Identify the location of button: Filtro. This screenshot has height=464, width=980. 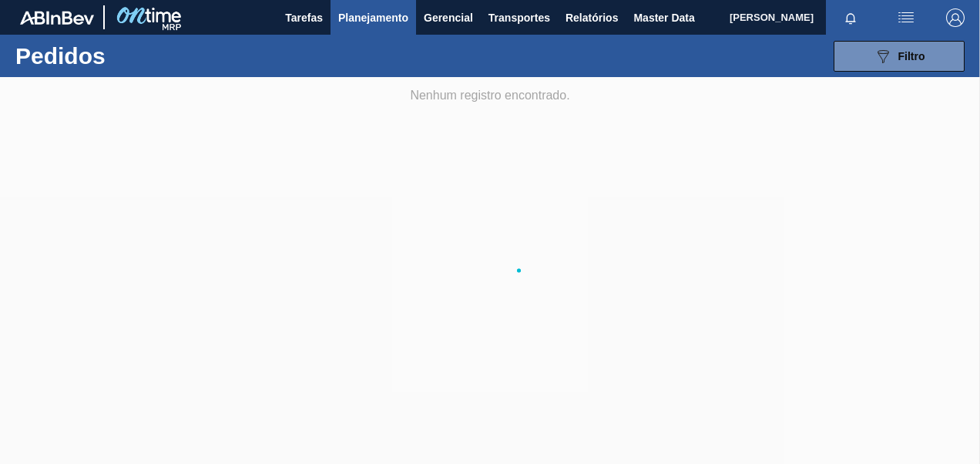
(899, 56).